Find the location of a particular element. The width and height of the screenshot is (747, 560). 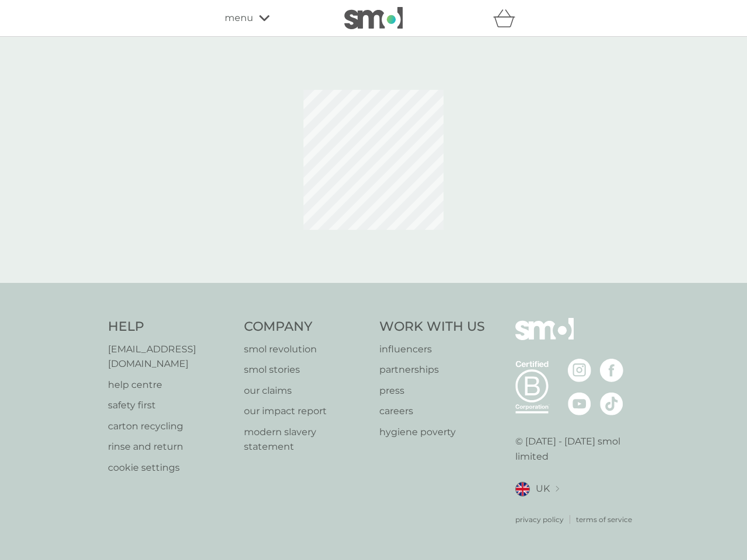

p: safety first is located at coordinates (170, 406).